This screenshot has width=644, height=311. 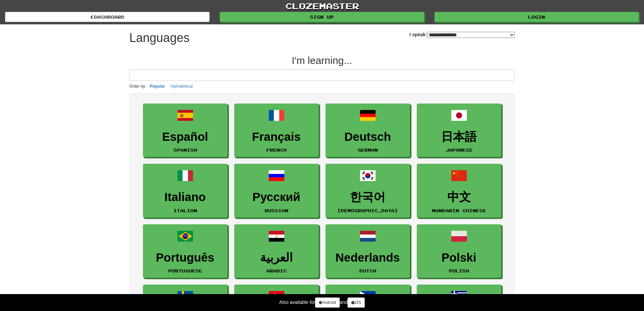 I want to click on small: Dutch, so click(x=368, y=270).